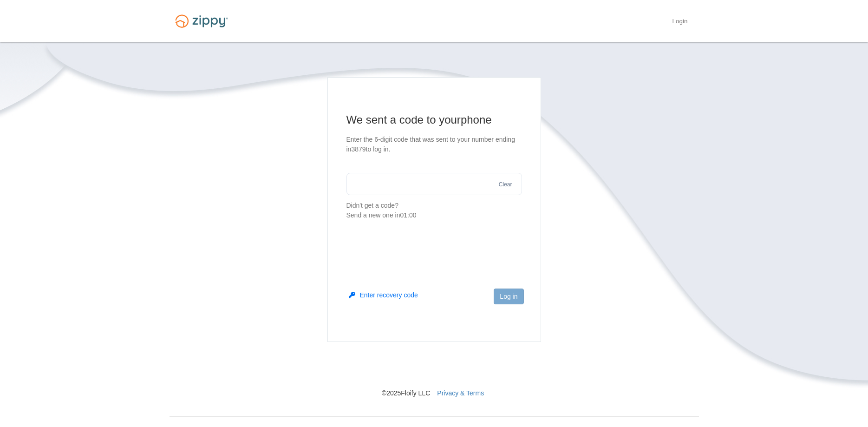 The width and height of the screenshot is (868, 427). What do you see at coordinates (505, 185) in the screenshot?
I see `button: Clear` at bounding box center [505, 185].